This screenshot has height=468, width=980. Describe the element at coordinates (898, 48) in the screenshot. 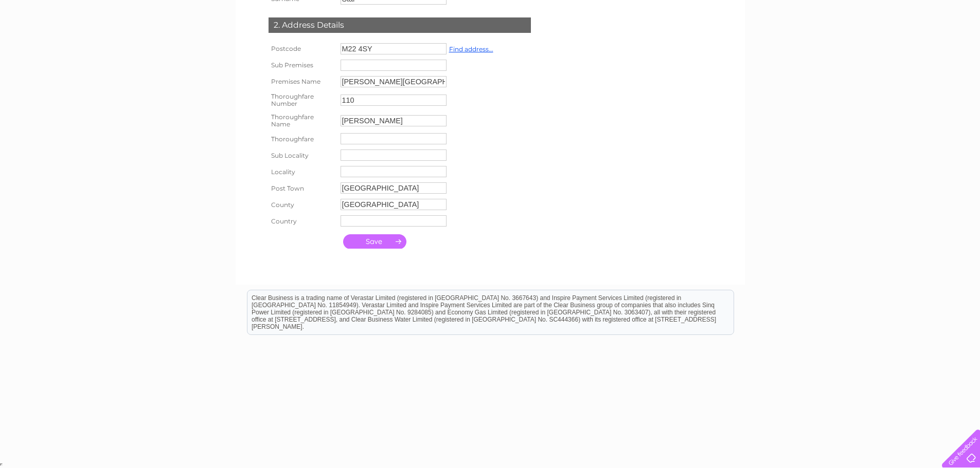

I see `a: Blog` at that location.